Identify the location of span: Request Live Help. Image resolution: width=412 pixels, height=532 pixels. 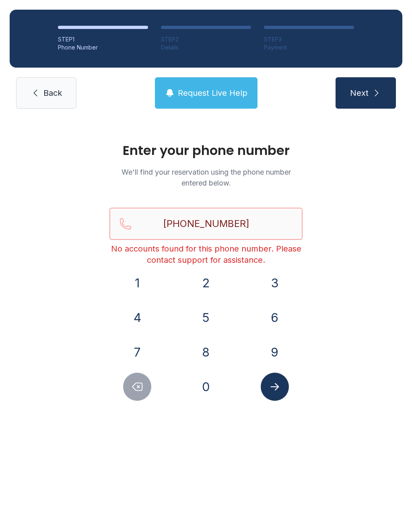
(213, 93).